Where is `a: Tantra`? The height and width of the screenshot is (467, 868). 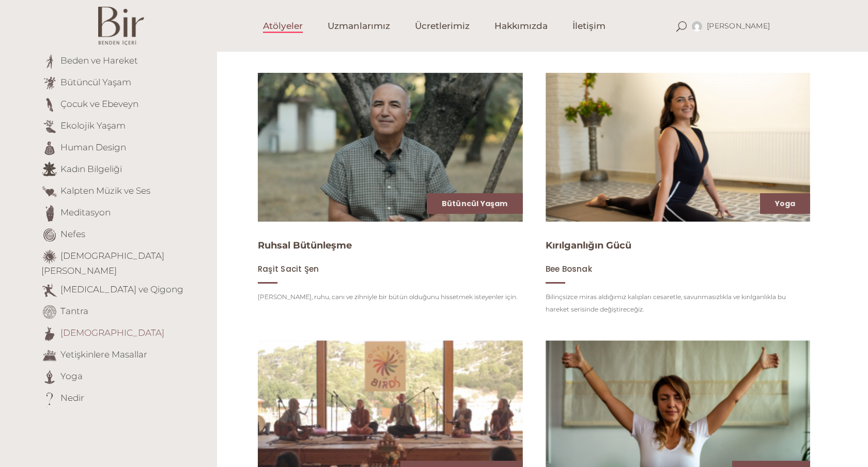 a: Tantra is located at coordinates (74, 311).